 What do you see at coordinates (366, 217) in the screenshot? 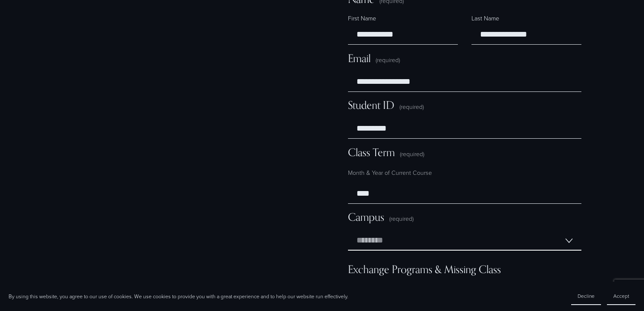
I see `span: Campus` at bounding box center [366, 217].